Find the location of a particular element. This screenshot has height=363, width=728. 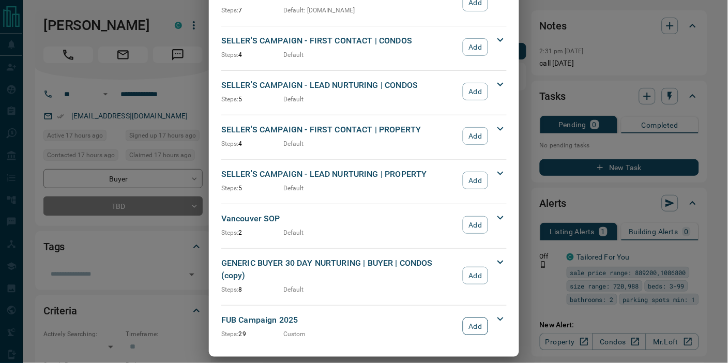

p: 29 is located at coordinates (252, 334).